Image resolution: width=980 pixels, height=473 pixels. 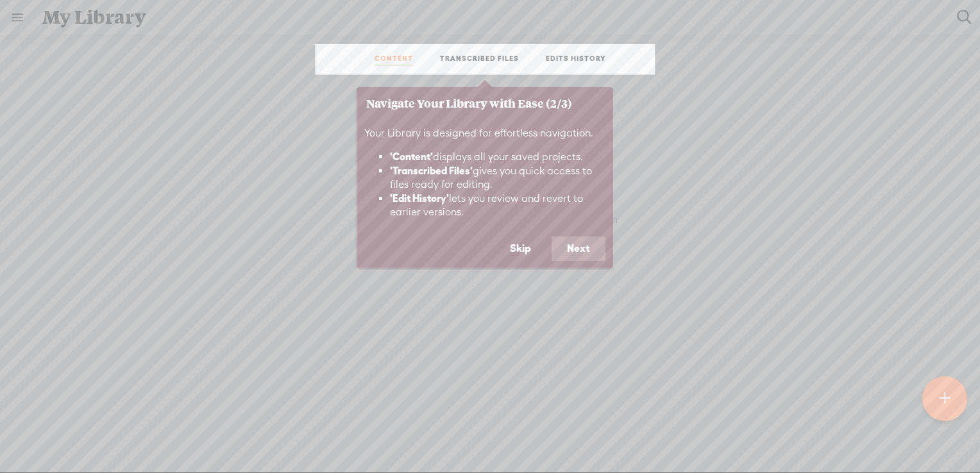 I want to click on h3: Navigate Your Library with Ease (2/3), so click(x=484, y=103).